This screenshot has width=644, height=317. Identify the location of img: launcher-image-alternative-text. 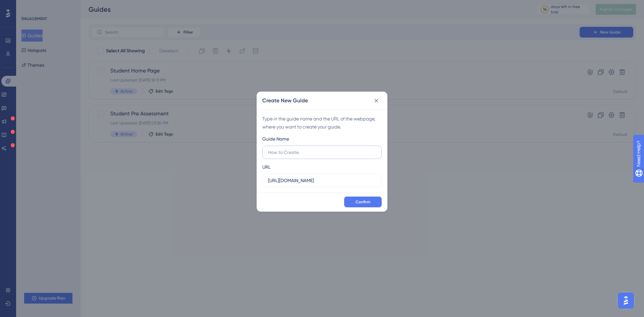
(10, 10).